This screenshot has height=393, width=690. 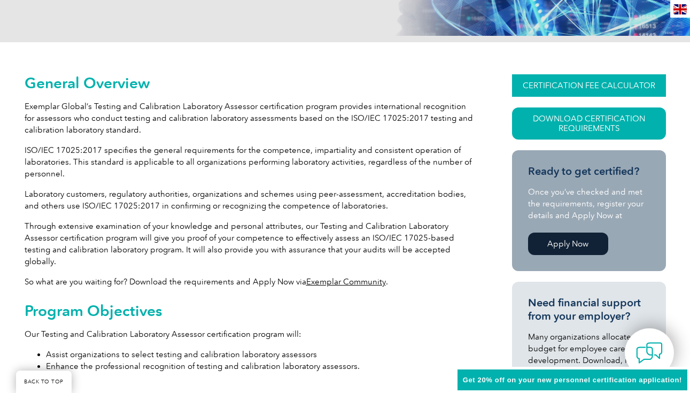 What do you see at coordinates (649, 353) in the screenshot?
I see `img: contact-chat.png` at bounding box center [649, 353].